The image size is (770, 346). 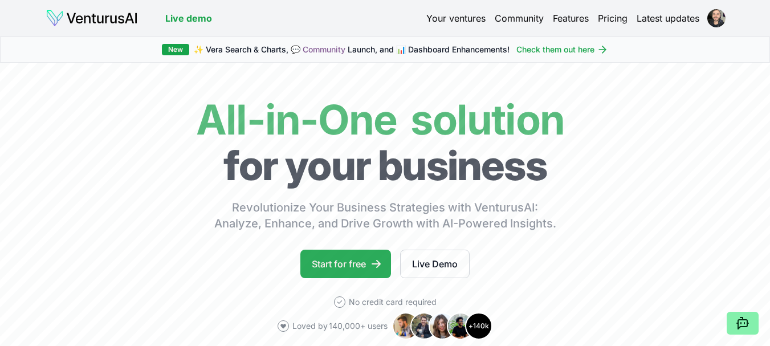 I want to click on span: ✨ Vera Search & Charts, 💬 Launch, and 📊 Dashboard Enhancements!, so click(x=352, y=50).